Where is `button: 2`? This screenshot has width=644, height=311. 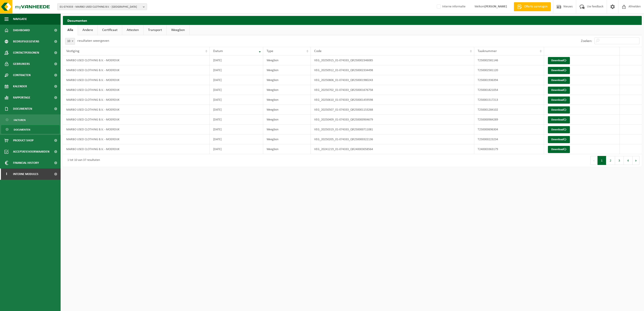 button: 2 is located at coordinates (611, 161).